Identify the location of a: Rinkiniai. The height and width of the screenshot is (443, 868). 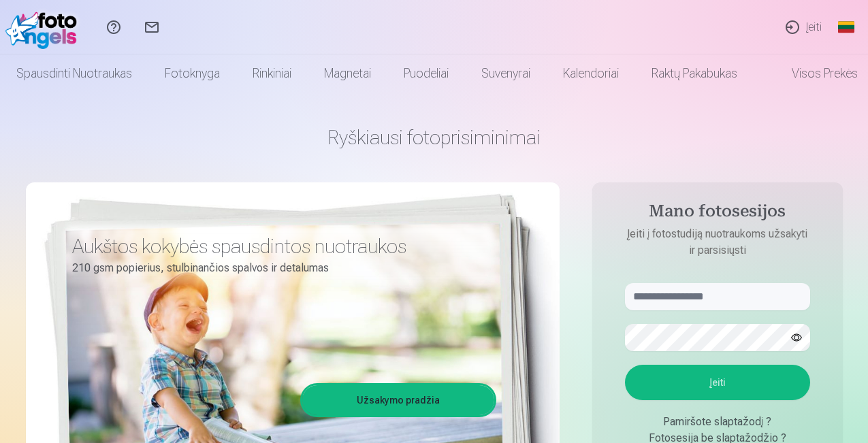
(271, 73).